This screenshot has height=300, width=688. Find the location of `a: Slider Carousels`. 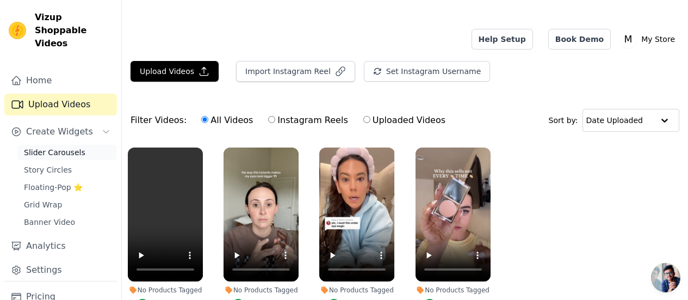

a: Slider Carousels is located at coordinates (67, 152).